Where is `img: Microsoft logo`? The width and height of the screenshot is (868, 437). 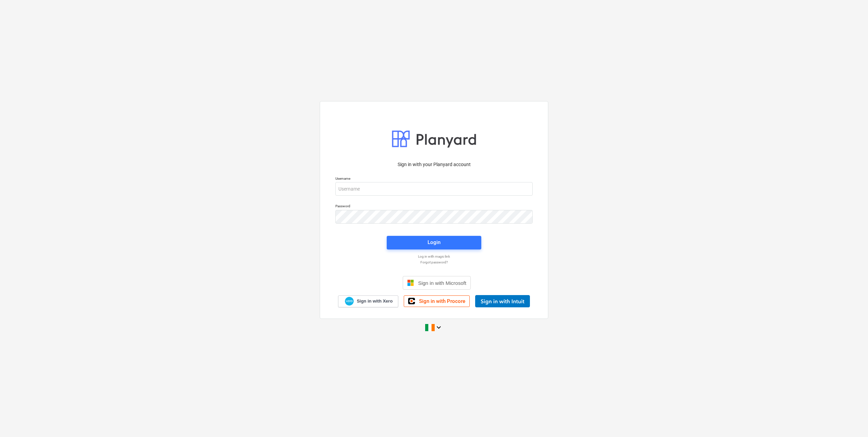 img: Microsoft logo is located at coordinates (410, 283).